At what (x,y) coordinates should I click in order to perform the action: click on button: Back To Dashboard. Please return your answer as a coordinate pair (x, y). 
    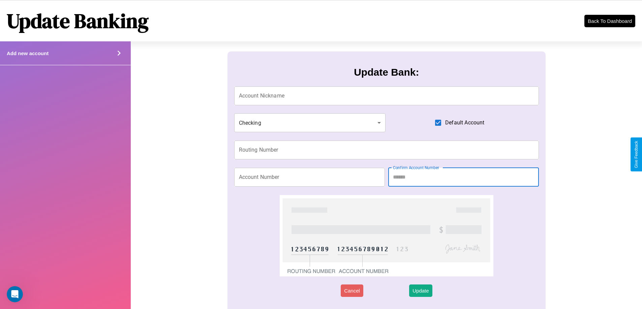
    Looking at the image, I should click on (609, 21).